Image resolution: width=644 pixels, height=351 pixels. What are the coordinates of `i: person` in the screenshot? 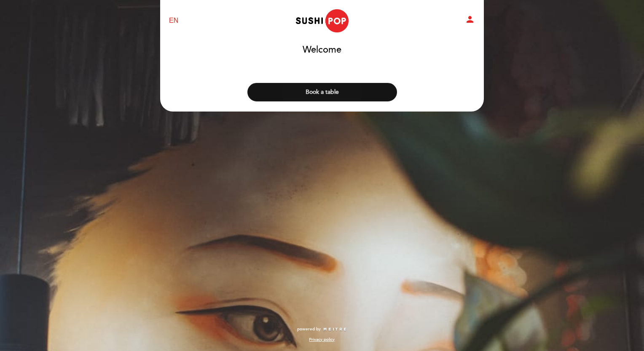 It's located at (470, 20).